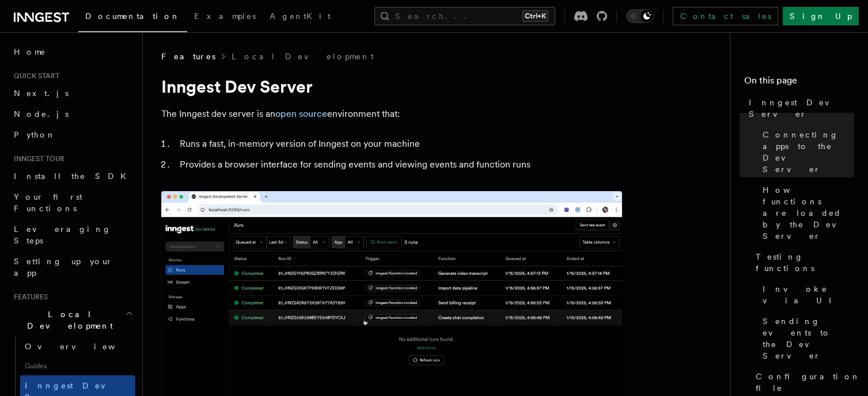 The height and width of the screenshot is (396, 868). What do you see at coordinates (72, 235) in the screenshot?
I see `a: Leveraging Steps` at bounding box center [72, 235].